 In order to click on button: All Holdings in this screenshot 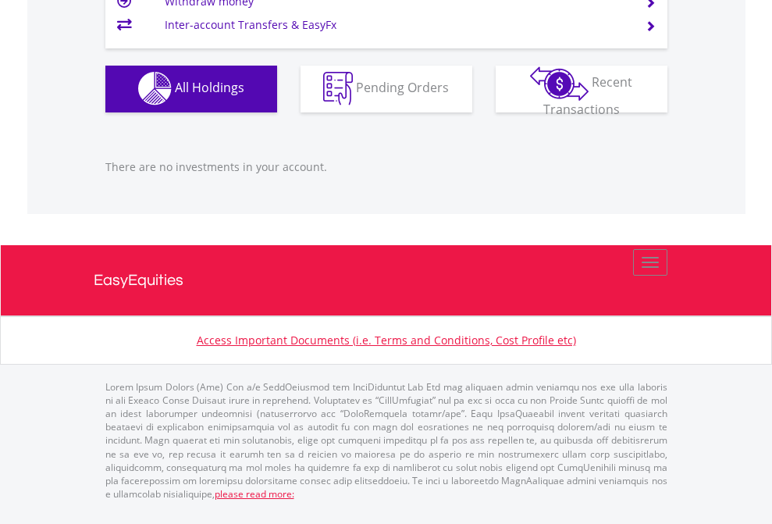, I will do `click(191, 89)`.